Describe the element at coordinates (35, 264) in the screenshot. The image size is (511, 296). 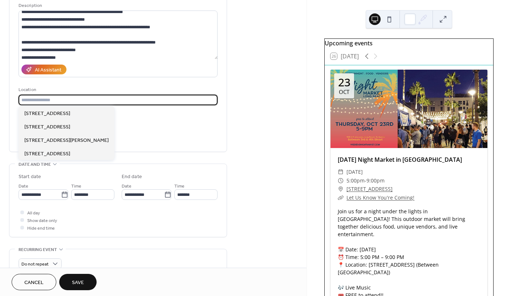
I see `span: Do not repeat` at that location.